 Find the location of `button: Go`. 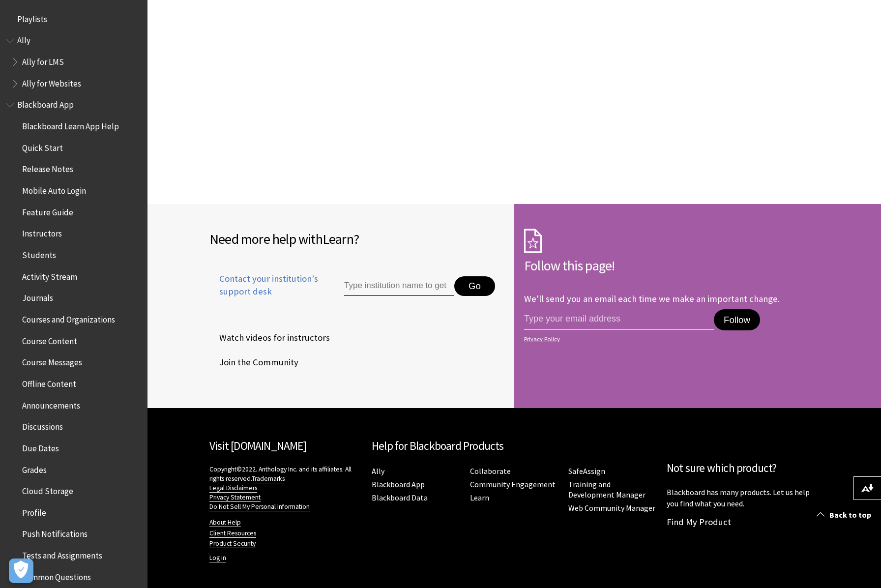

button: Go is located at coordinates (474, 286).